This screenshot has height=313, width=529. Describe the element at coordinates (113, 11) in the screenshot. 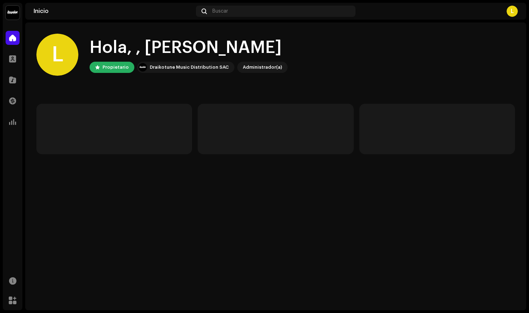

I see `div: Inicio` at that location.